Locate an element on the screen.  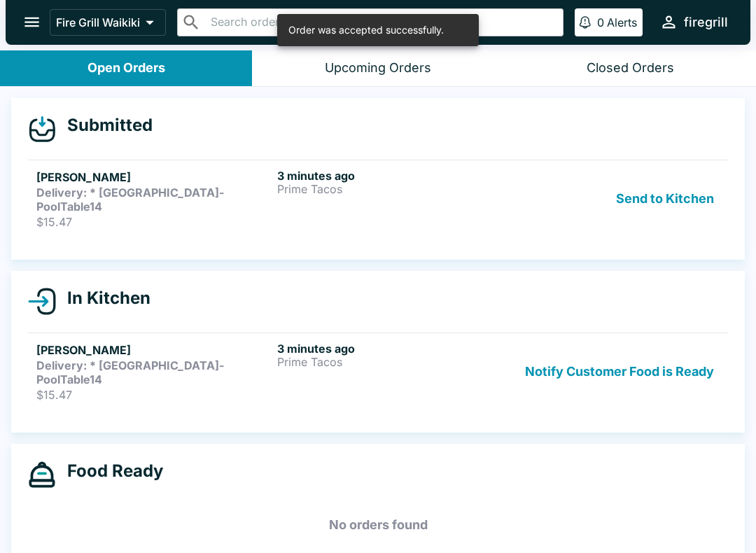
p: Alerts is located at coordinates (622, 23).